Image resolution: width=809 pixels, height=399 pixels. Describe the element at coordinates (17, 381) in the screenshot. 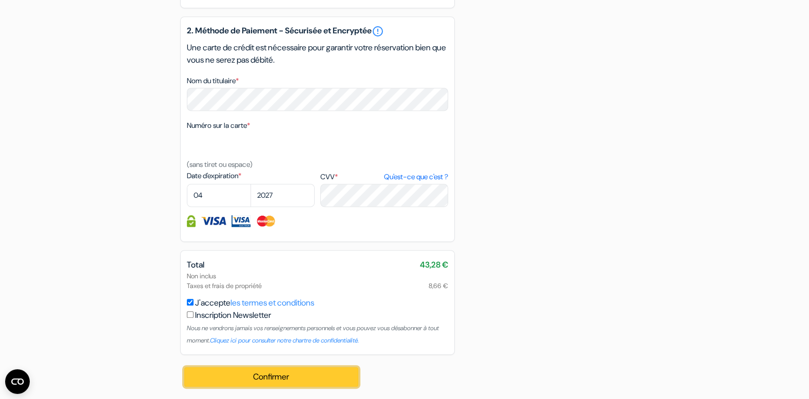

I see `button: Ouvrir le widget CMP` at that location.